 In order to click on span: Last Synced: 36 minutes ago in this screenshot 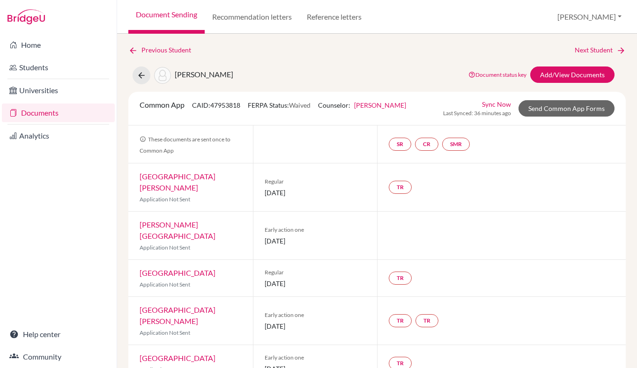, I will do `click(477, 113)`.